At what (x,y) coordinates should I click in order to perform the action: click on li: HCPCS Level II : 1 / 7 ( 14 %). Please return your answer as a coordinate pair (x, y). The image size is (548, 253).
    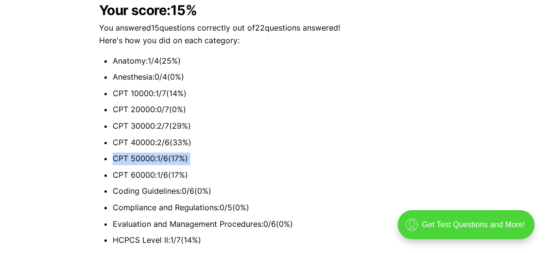
    Looking at the image, I should click on (281, 241).